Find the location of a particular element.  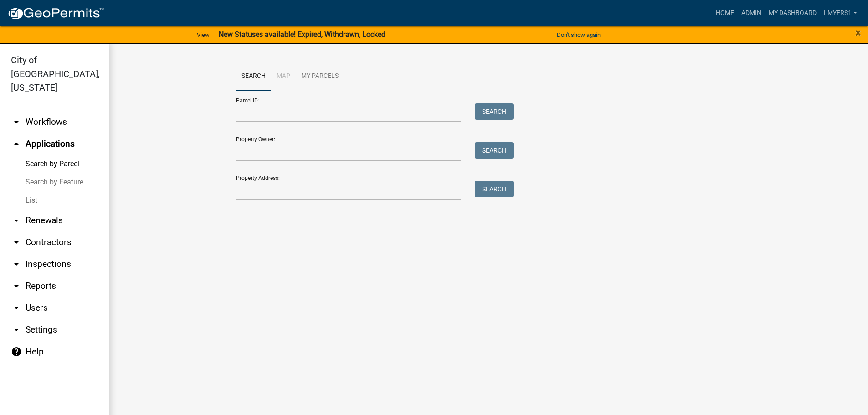

i: help is located at coordinates (16, 352).